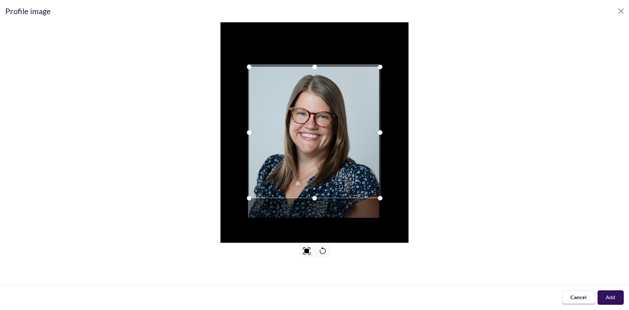 This screenshot has width=629, height=310. I want to click on svg: Reset image, so click(323, 251).